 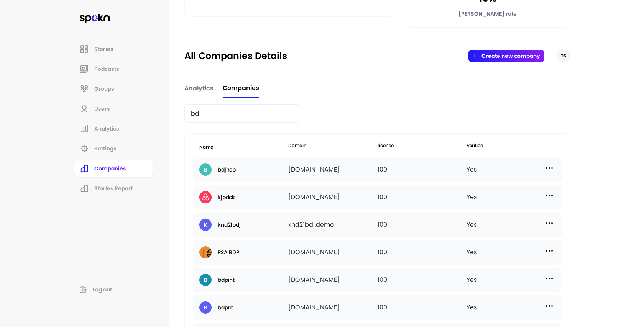 What do you see at coordinates (225, 308) in the screenshot?
I see `h2: bdpnt` at bounding box center [225, 308].